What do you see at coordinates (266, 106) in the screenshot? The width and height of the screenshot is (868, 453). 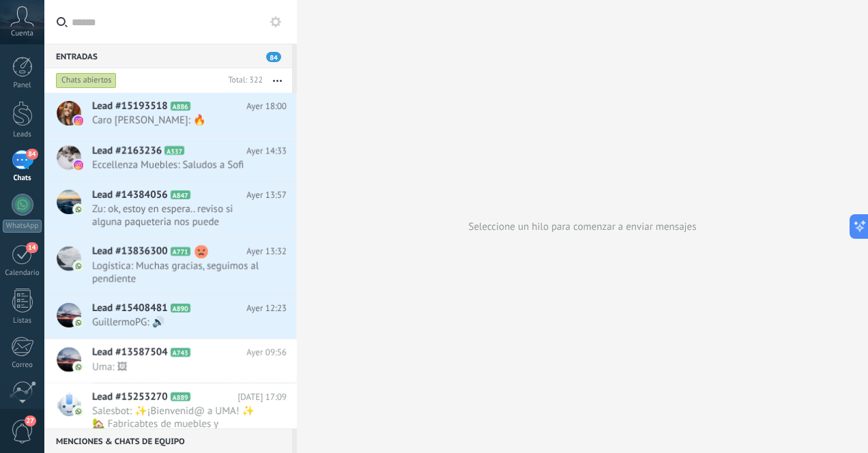 I see `span: Ayer 18:00` at bounding box center [266, 106].